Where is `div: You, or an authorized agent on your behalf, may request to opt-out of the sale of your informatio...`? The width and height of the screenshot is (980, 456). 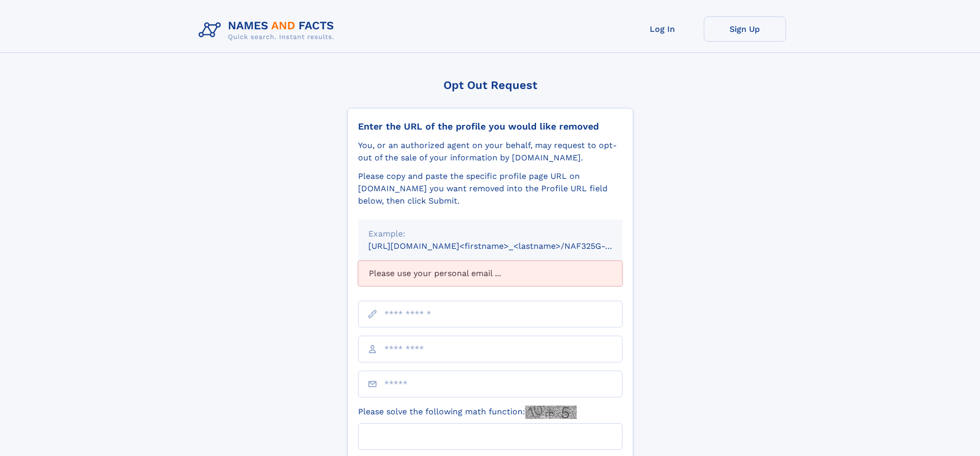
div: You, or an authorized agent on your behalf, may request to opt-out of the sale of your informatio... is located at coordinates (490, 152).